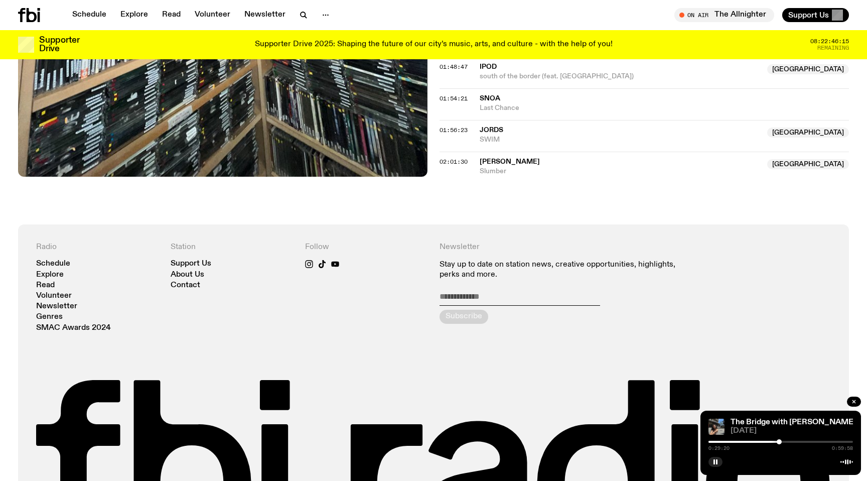  Describe the element at coordinates (454, 162) in the screenshot. I see `span: 02:01:30` at that location.